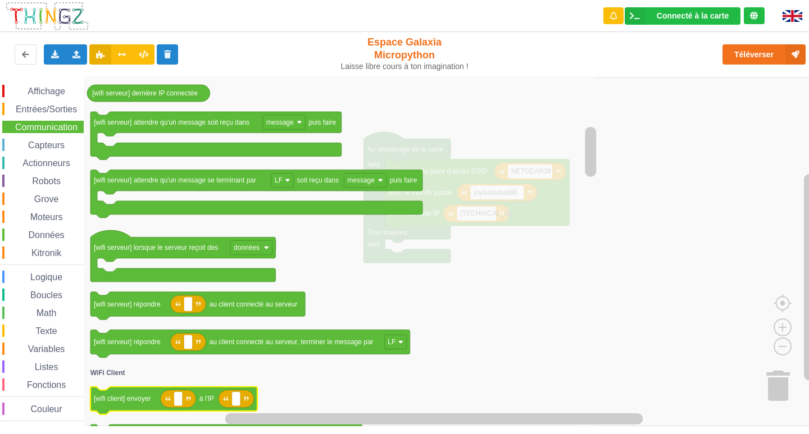 Image resolution: width=809 pixels, height=434 pixels. Describe the element at coordinates (46, 331) in the screenshot. I see `span: Texte` at that location.